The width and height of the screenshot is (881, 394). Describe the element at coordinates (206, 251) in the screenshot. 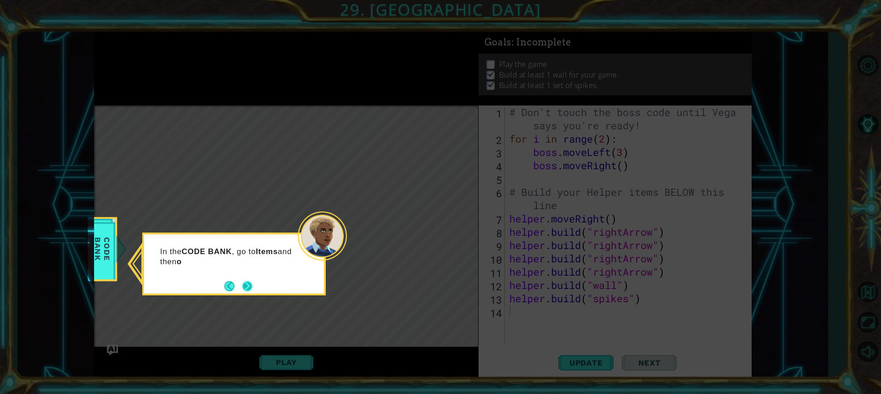

I see `strong: CODE BANK` at that location.